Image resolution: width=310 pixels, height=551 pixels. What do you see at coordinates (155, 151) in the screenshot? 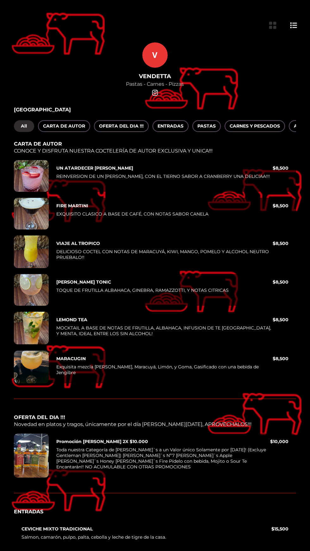
I see `p: CONOCE Y DISFRUTA NUESTRA COCTELERÍA DE AUTOR EXCLUSIVA Y UNICA!!!` at bounding box center [155, 151].